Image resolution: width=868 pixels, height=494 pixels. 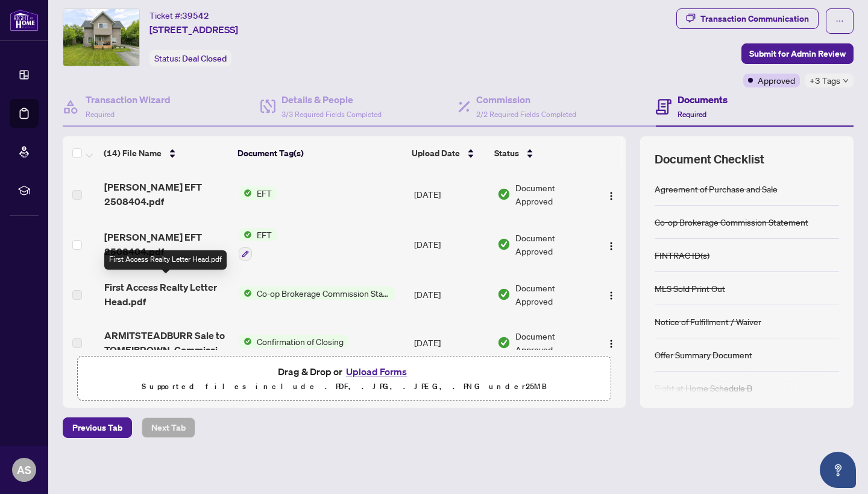 I want to click on h4: Commission, so click(x=526, y=99).